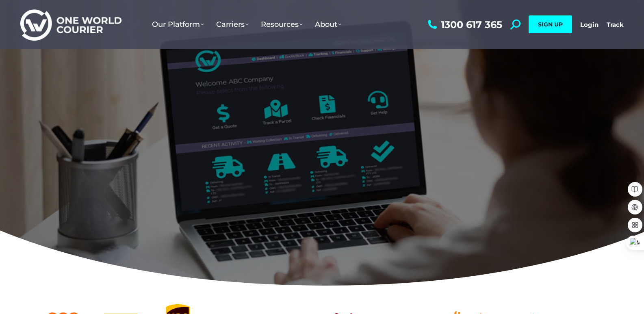  Describe the element at coordinates (328, 25) in the screenshot. I see `a: About` at that location.